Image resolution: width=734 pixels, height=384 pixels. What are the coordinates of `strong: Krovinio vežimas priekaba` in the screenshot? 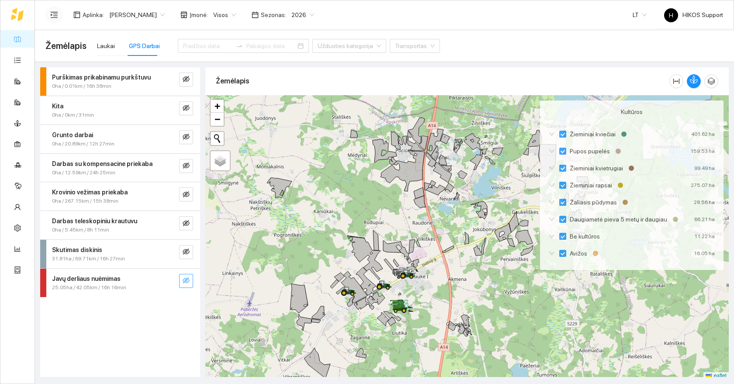 It's located at (90, 192).